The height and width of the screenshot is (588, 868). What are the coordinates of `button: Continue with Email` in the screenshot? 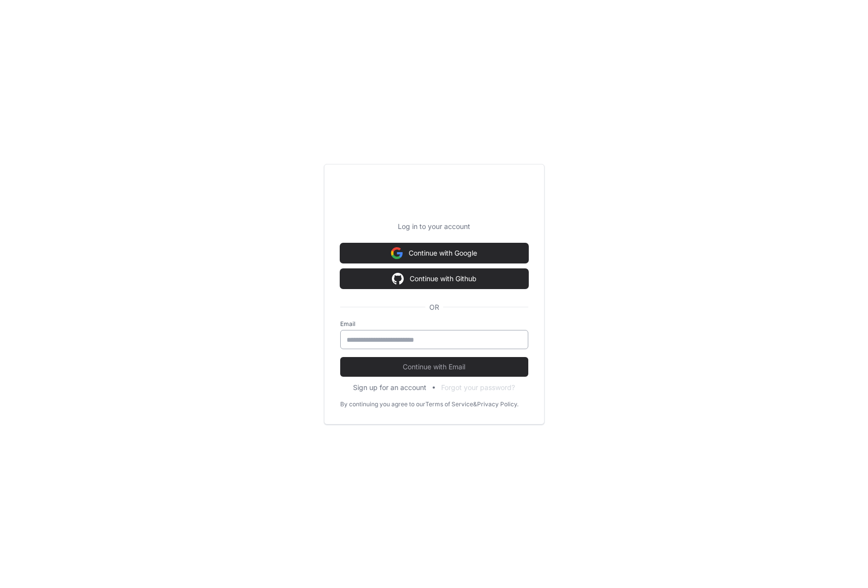 It's located at (434, 367).